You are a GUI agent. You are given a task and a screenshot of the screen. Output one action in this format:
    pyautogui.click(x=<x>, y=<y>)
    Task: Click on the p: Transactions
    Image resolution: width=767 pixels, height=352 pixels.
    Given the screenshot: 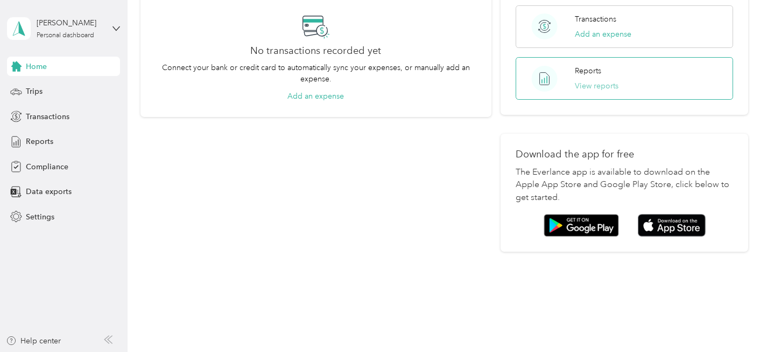 What is the action you would take?
    pyautogui.click(x=596, y=19)
    